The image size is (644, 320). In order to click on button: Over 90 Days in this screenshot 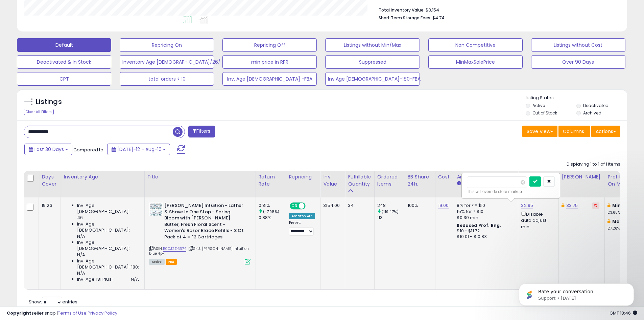, I will do `click(578, 62)`.